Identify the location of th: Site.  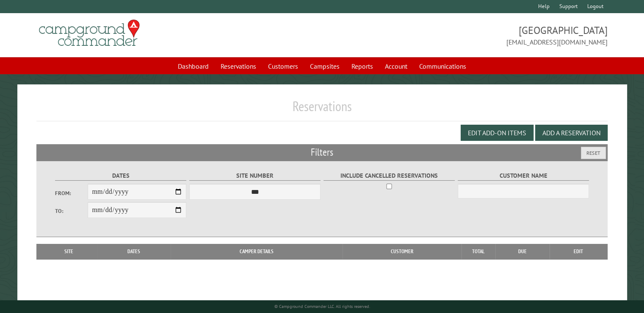
(68, 251).